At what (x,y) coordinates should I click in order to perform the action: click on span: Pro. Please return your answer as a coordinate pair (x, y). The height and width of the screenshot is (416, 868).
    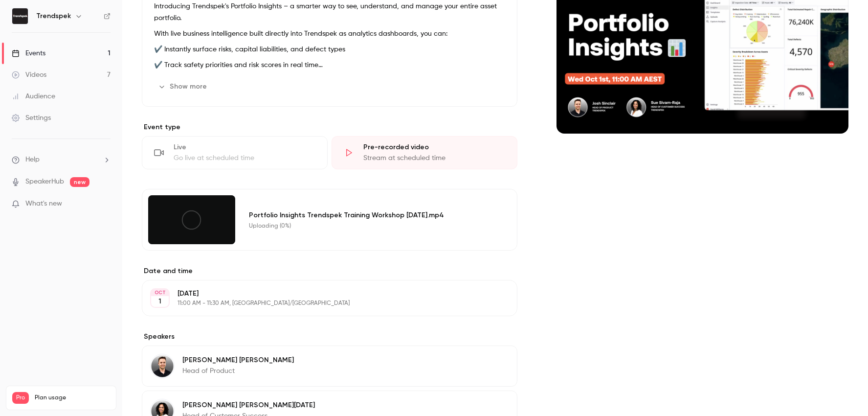
    Looking at the image, I should click on (20, 398).